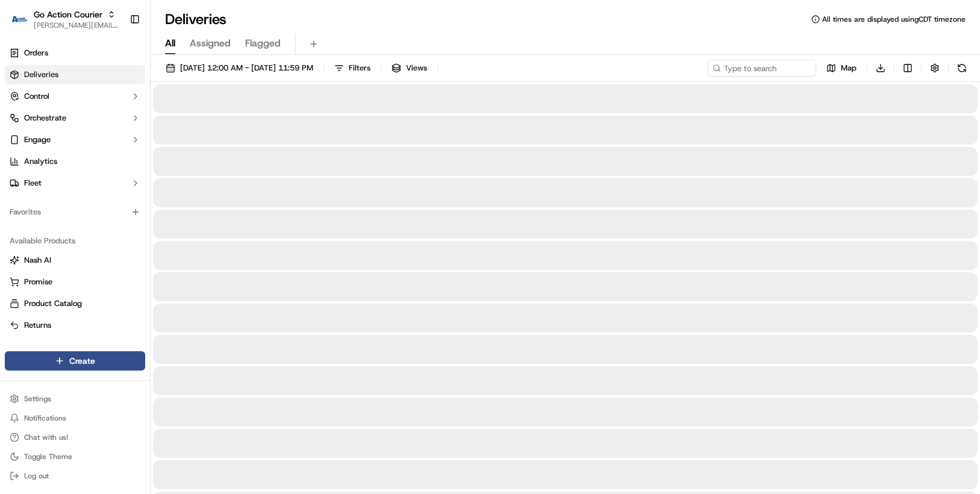  What do you see at coordinates (75, 361) in the screenshot?
I see `button: Create` at bounding box center [75, 361].